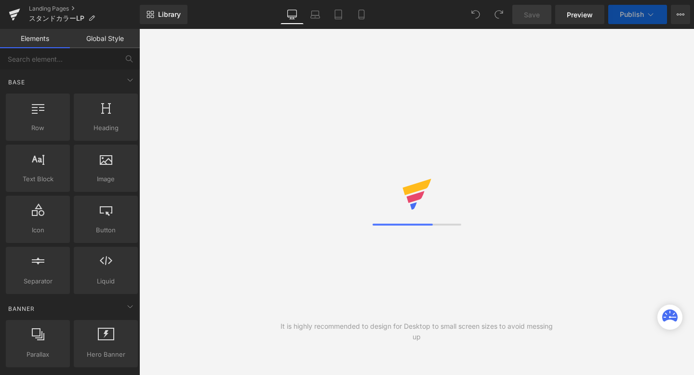 This screenshot has height=375, width=694. I want to click on a: Global Style, so click(105, 39).